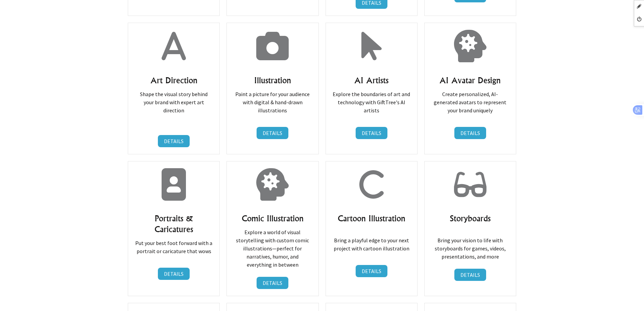 The width and height of the screenshot is (644, 311). What do you see at coordinates (371, 240) in the screenshot?
I see `p: Bring a playful edge to your next project with cartoon illustration` at bounding box center [371, 240].